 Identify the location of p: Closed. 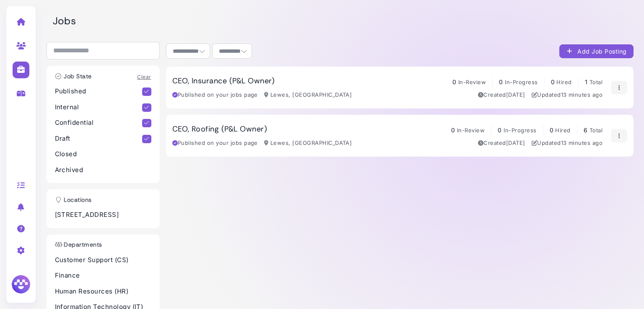
(103, 154).